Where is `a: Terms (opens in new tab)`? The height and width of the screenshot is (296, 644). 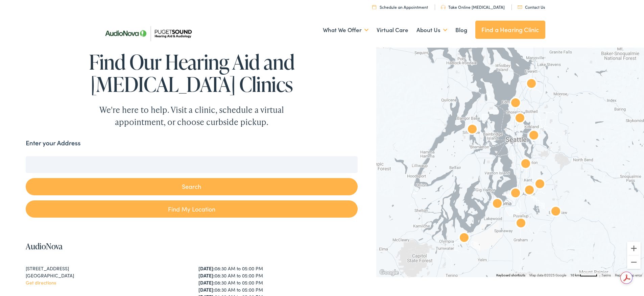
a: Terms (opens in new tab) is located at coordinates (606, 275).